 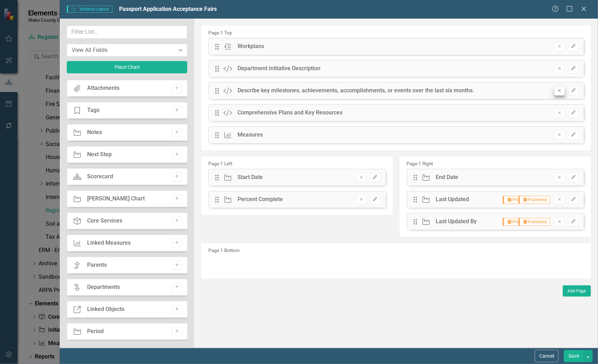 What do you see at coordinates (260, 199) in the screenshot?
I see `div: Percent Complete` at bounding box center [260, 199].